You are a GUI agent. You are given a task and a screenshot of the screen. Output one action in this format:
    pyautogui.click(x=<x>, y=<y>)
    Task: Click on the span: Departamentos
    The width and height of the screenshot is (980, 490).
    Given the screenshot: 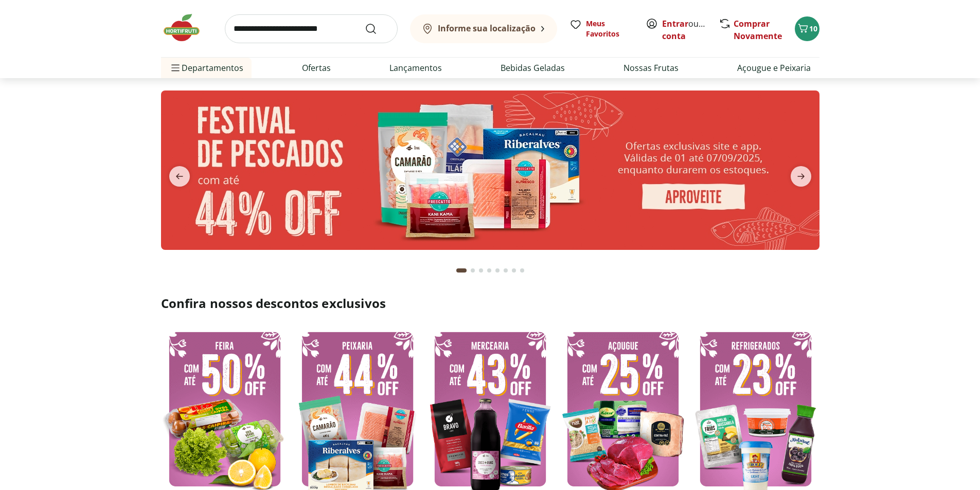 What is the action you would take?
    pyautogui.click(x=206, y=68)
    